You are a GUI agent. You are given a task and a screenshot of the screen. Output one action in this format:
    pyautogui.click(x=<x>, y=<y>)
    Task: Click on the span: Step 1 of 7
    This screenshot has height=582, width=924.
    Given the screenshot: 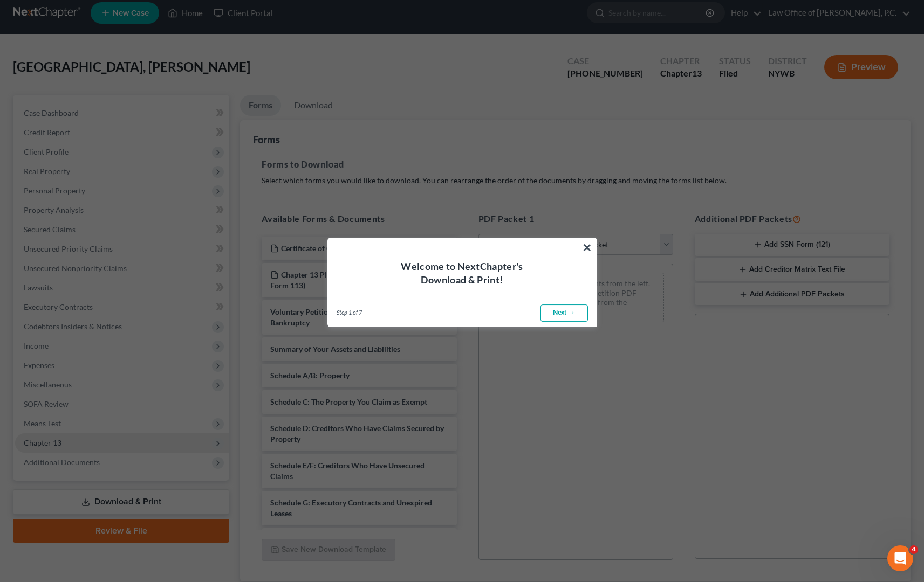 What is the action you would take?
    pyautogui.click(x=349, y=312)
    